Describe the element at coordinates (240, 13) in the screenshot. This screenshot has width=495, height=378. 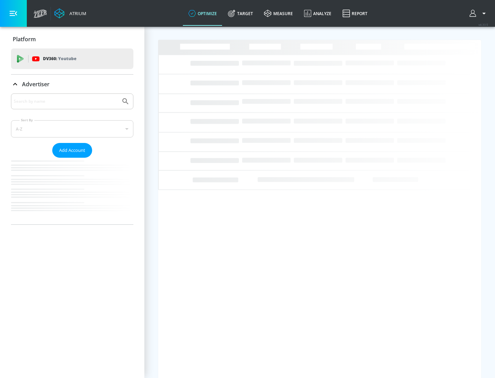
I see `a: Target` at that location.